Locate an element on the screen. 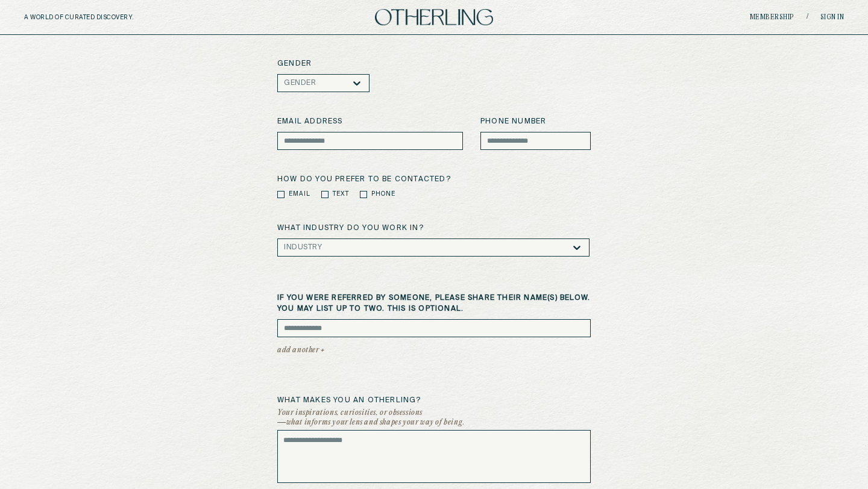 This screenshot has width=868, height=489. label: What industry do you work in? is located at coordinates (434, 228).